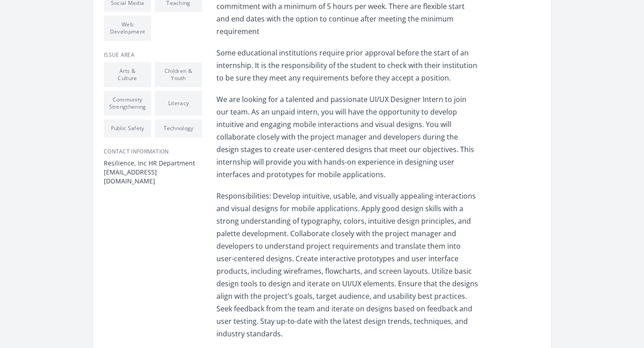  What do you see at coordinates (178, 104) in the screenshot?
I see `li: Literacy` at bounding box center [178, 104].